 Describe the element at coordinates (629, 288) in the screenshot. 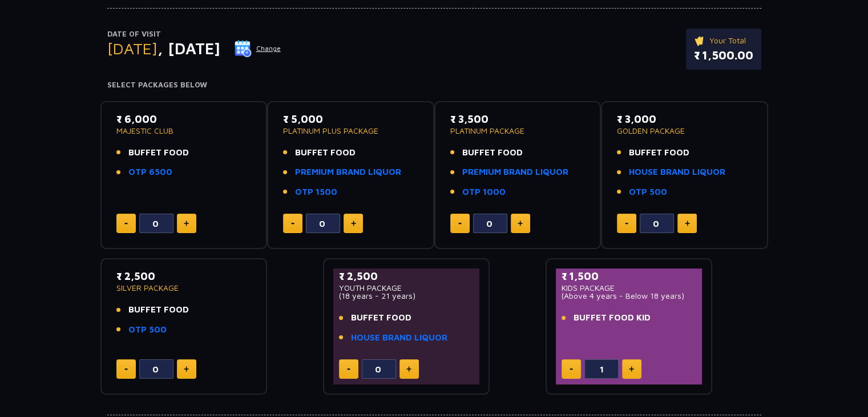

I see `p: KIDS PACKAGE` at that location.